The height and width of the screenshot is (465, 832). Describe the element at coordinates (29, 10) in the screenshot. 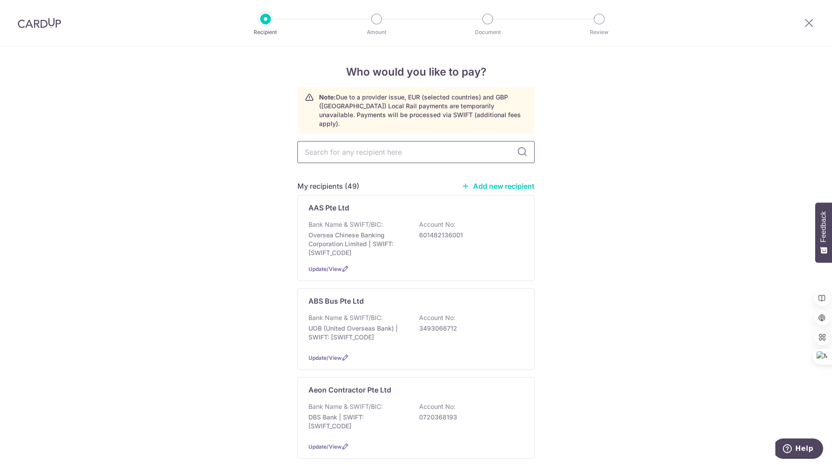

I see `span: Help` at that location.